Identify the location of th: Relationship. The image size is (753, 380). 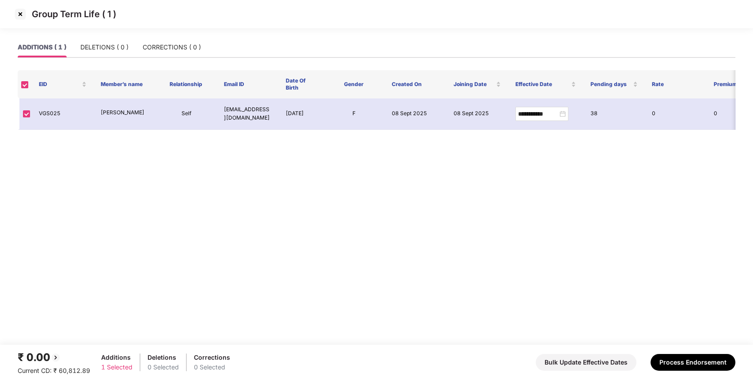
(186, 84).